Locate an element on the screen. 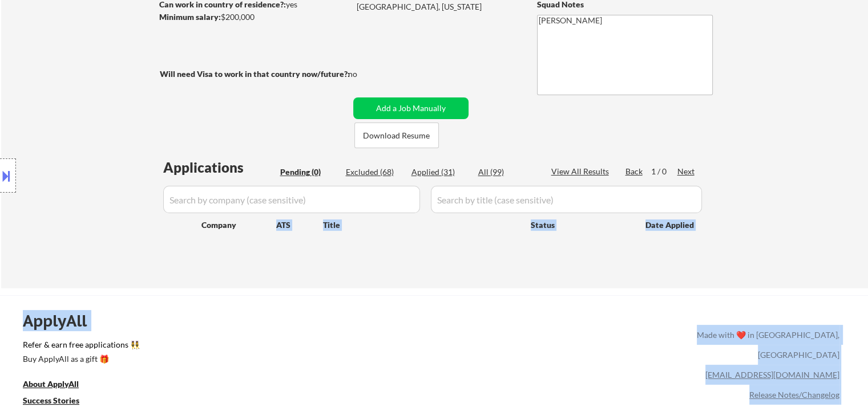 This screenshot has width=868, height=416. button: Download Resume is located at coordinates (397, 136).